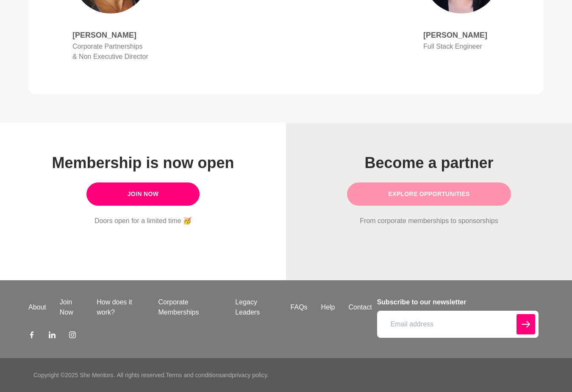 The width and height of the screenshot is (572, 392). What do you see at coordinates (52, 336) in the screenshot?
I see `a: LinkedIn` at bounding box center [52, 336].